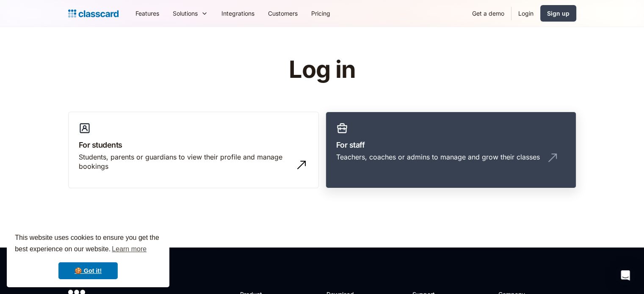 The height and width of the screenshot is (294, 644). I want to click on h1: Log in, so click(322, 70).